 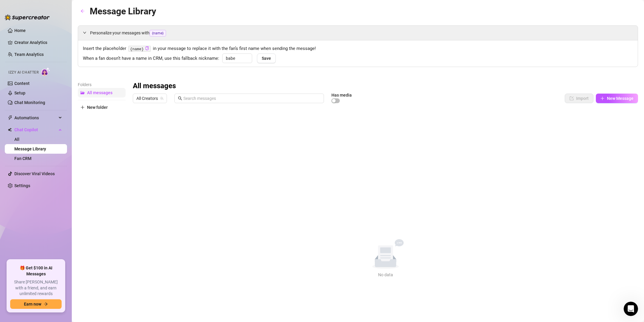 What do you see at coordinates (10, 130) in the screenshot?
I see `img: Chat Copilot` at bounding box center [10, 130].